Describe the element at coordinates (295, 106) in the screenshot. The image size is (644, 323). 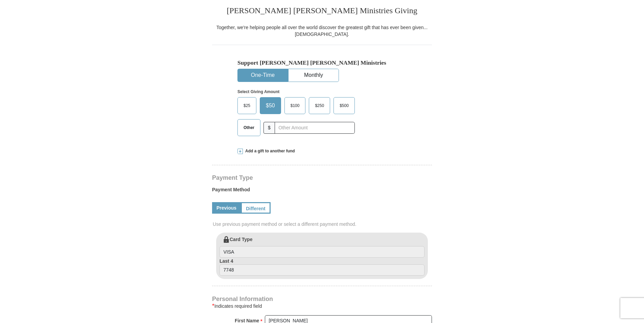
I see `span: $100` at that location.